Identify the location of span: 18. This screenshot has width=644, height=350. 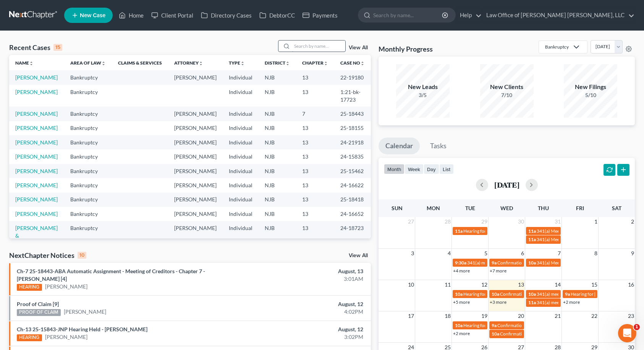
(448, 316).